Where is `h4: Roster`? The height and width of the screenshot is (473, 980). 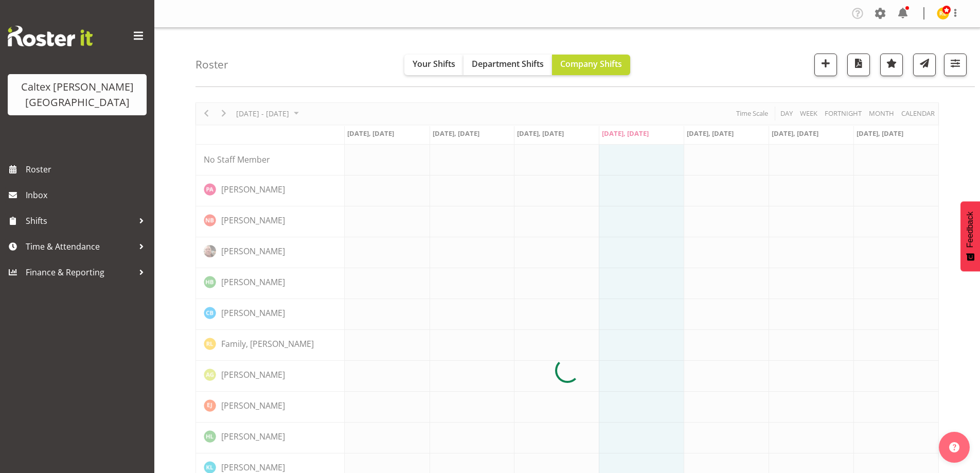 h4: Roster is located at coordinates (212, 64).